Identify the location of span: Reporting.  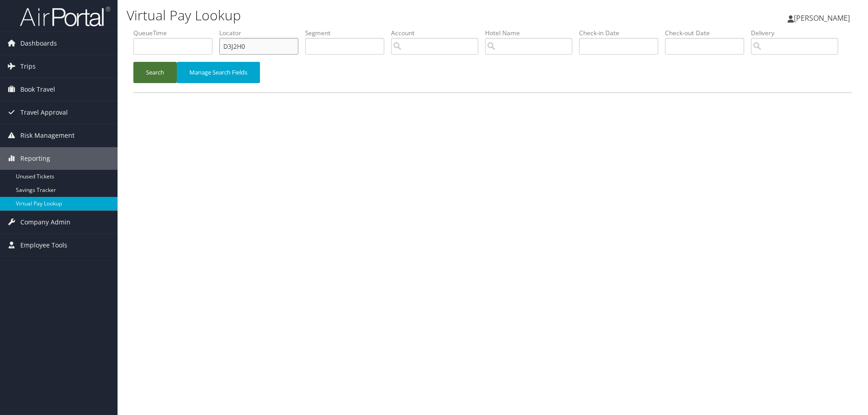
(36, 159).